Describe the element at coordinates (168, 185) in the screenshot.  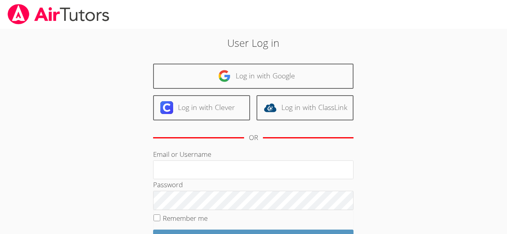
I see `label: Password` at that location.